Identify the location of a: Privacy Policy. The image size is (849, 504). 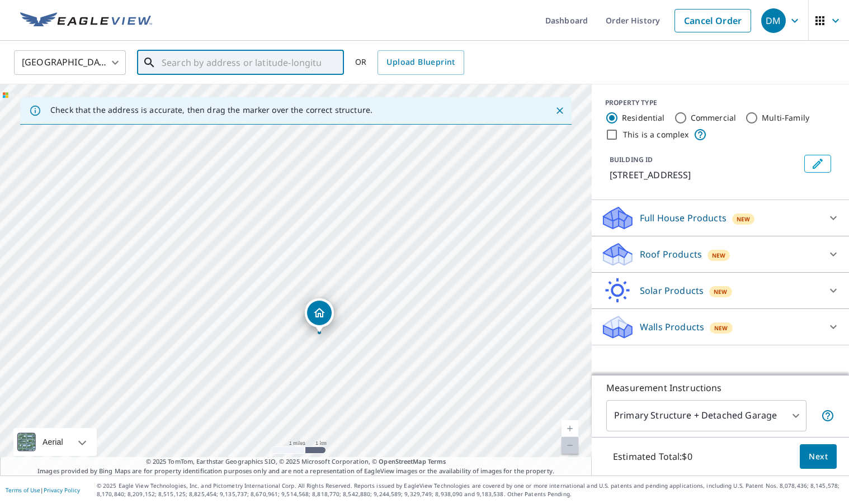
(61, 490).